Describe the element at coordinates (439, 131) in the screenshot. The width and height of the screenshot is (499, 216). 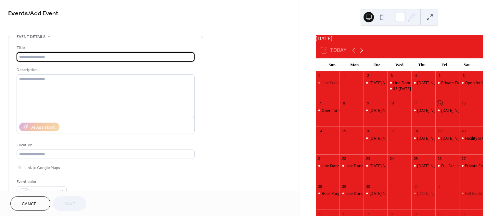
I see `div: 19` at that location.